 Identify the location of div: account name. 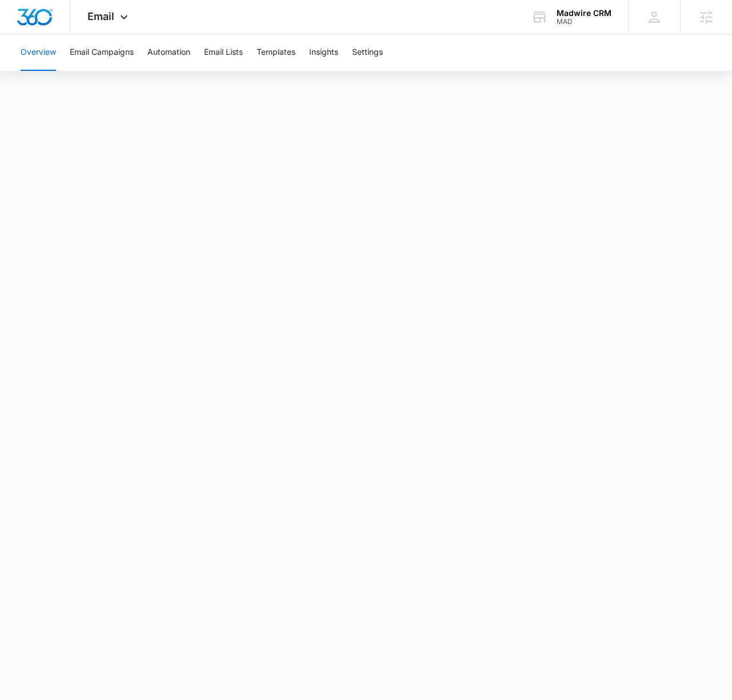
(584, 13).